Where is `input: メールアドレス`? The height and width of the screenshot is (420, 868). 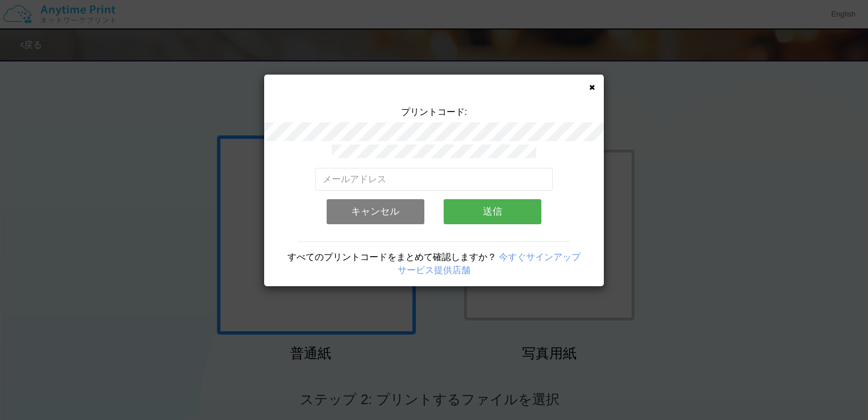
input: メールアドレス is located at coordinates (434, 179).